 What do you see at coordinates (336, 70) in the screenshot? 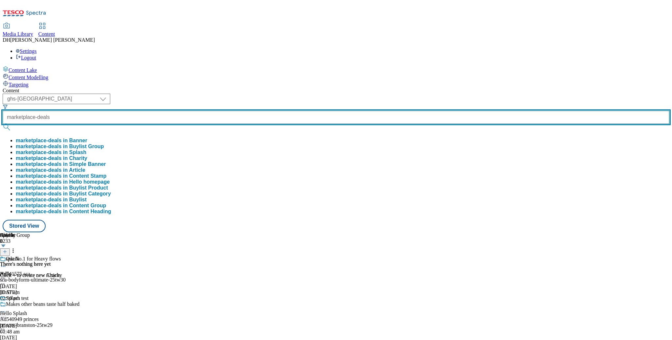
I see `a: Content Lake` at bounding box center [336, 70].